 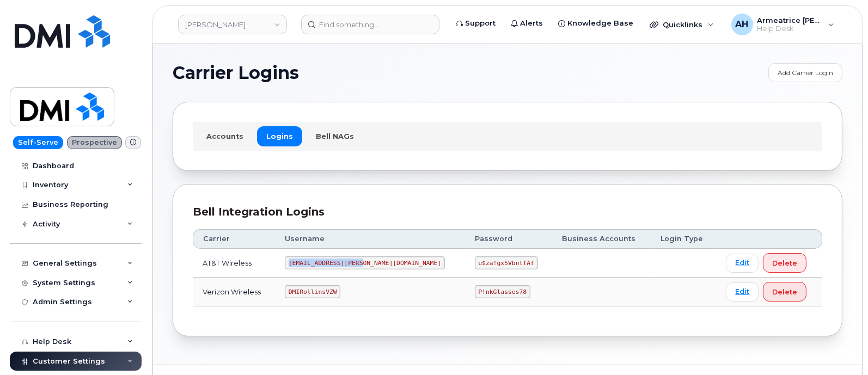 What do you see at coordinates (234, 239) in the screenshot?
I see `th: Carrier` at bounding box center [234, 239].